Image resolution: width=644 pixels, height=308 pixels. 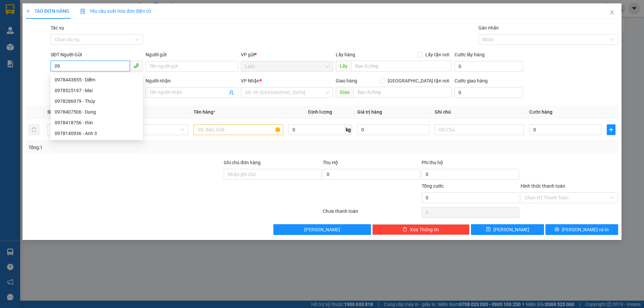 What do you see at coordinates (272, 174) in the screenshot?
I see `input: Ghi chú đơn hàng` at bounding box center [272, 174].